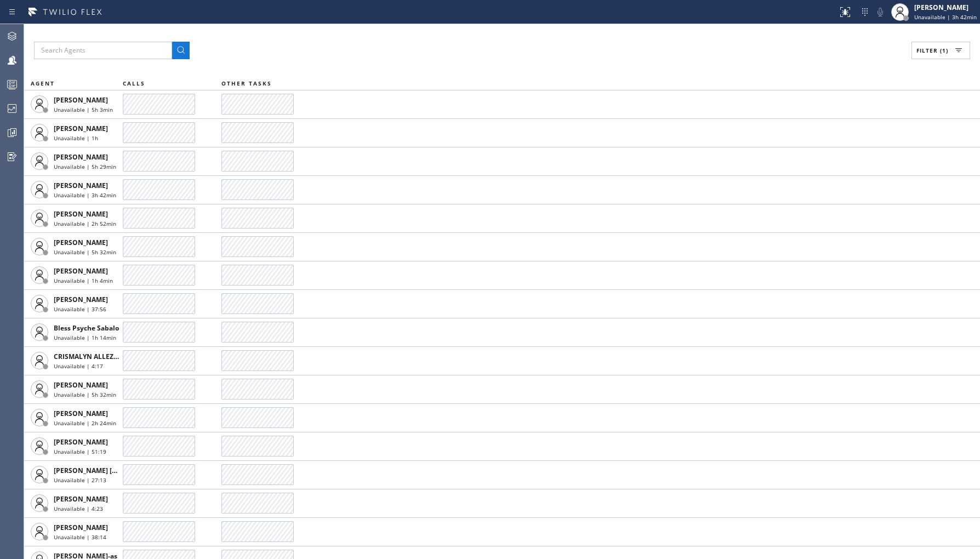 Image resolution: width=980 pixels, height=559 pixels. Describe the element at coordinates (80, 309) in the screenshot. I see `span: Unavailable | 37:56` at that location.